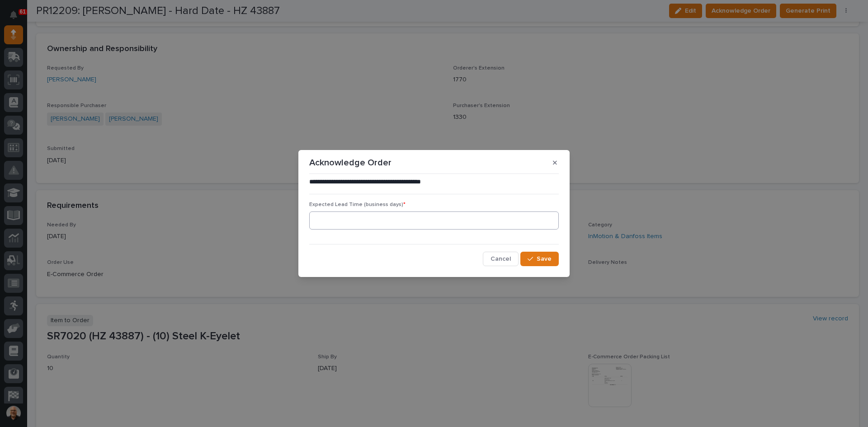  Describe the element at coordinates (544, 259) in the screenshot. I see `span: Save` at that location.